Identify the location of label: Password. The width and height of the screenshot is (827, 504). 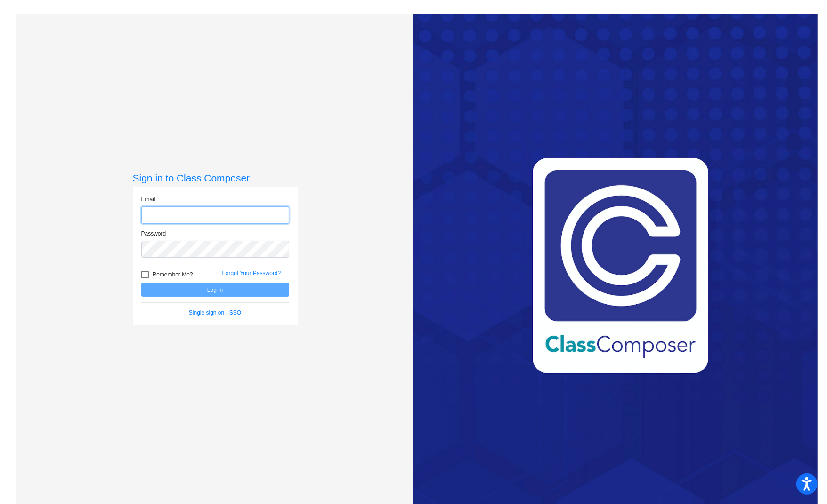
(153, 234).